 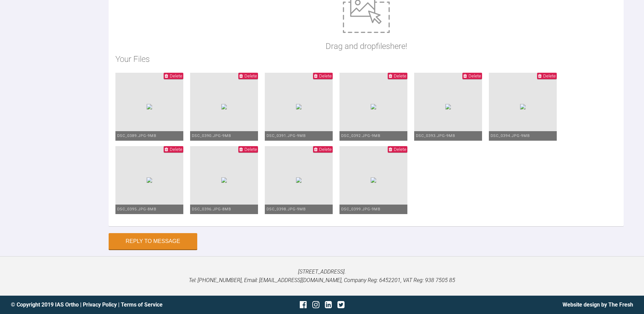 I want to click on img: a9d3a040-5131-43b9-a1f2-e7d039a091ea, so click(x=149, y=106).